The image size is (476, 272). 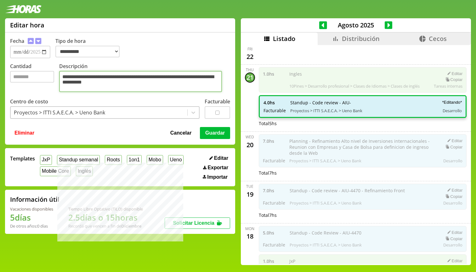 What do you see at coordinates (250, 49) in the screenshot?
I see `div: Fri` at bounding box center [250, 49].